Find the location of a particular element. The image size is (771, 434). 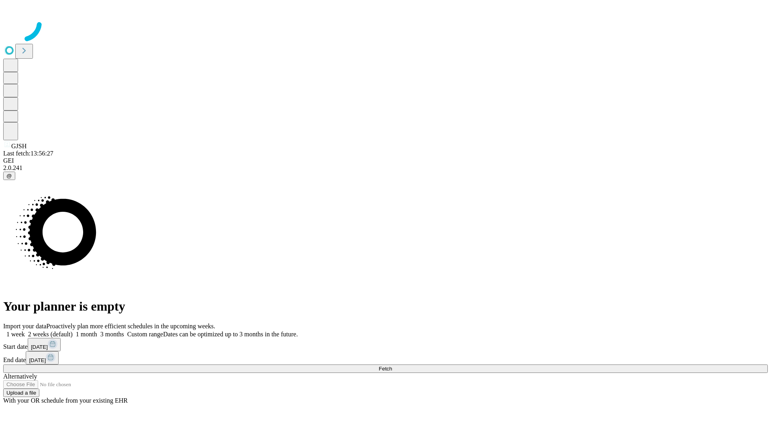

span: 2 weeks (default) is located at coordinates (50, 334).